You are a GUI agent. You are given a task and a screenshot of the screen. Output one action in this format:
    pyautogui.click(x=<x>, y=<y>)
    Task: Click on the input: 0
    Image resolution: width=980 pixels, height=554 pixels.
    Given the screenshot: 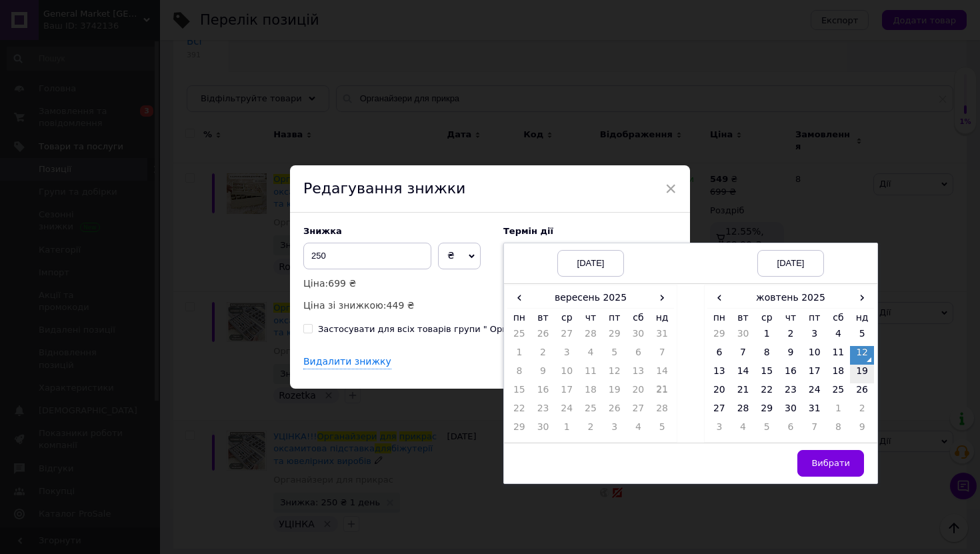 What is the action you would take?
    pyautogui.click(x=368, y=256)
    